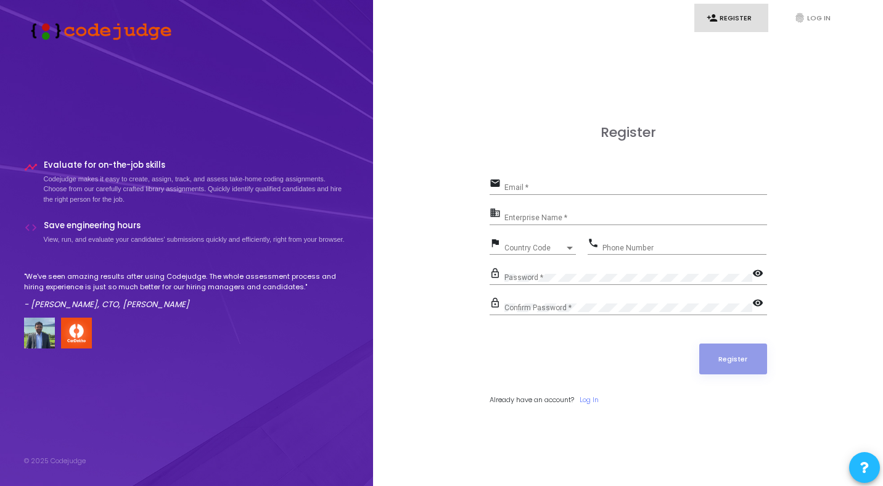 The image size is (883, 486). I want to click on img: company-logo, so click(76, 333).